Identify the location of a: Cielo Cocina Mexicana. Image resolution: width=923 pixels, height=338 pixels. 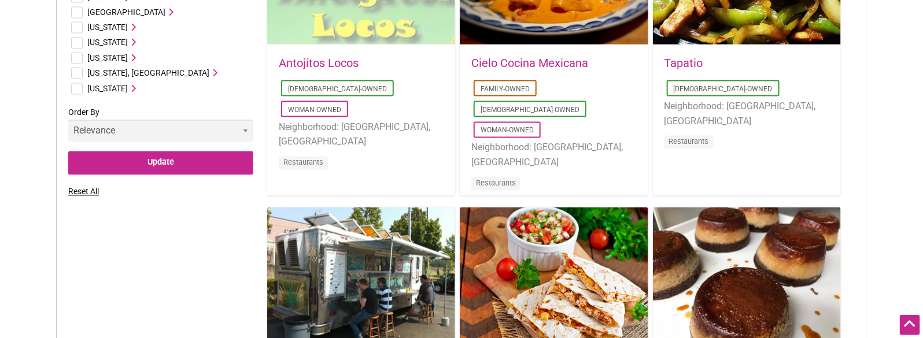
(530, 63).